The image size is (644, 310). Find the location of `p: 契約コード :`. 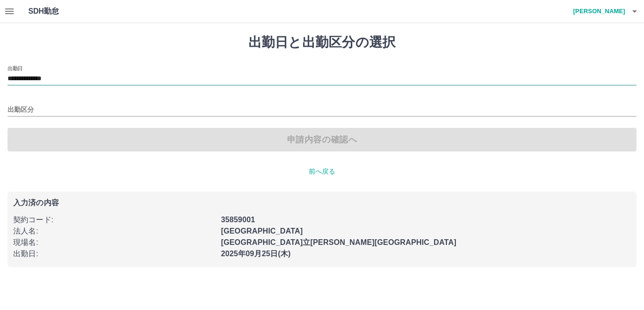

p: 契約コード : is located at coordinates (114, 220).